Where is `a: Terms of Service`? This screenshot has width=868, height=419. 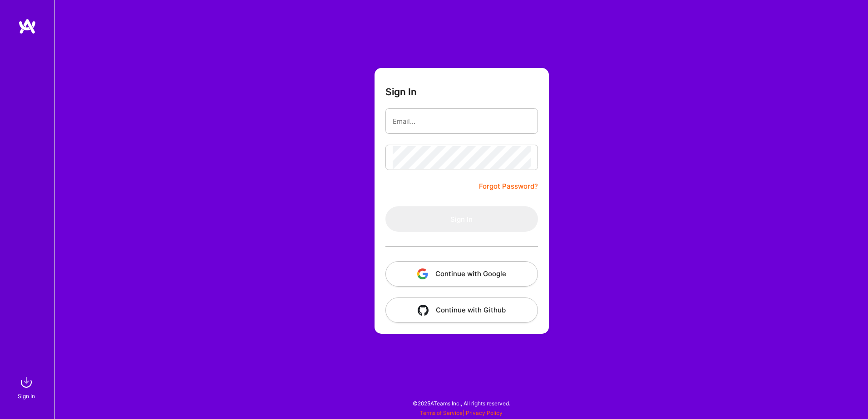 a: Terms of Service is located at coordinates (441, 413).